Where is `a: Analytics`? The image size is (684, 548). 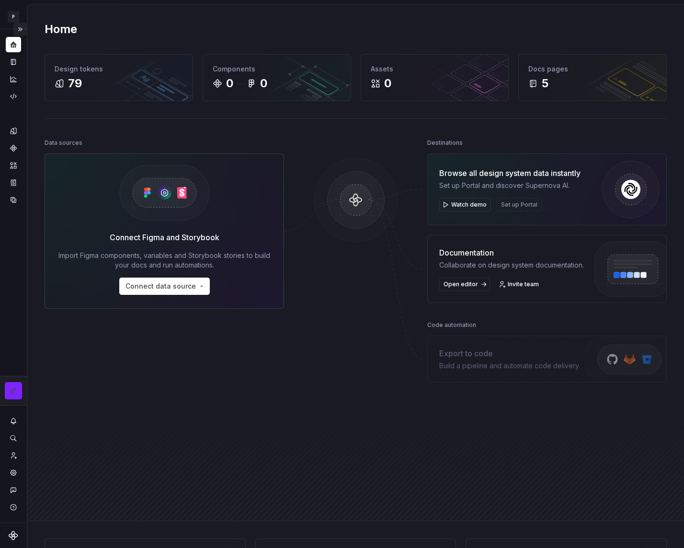 a: Analytics is located at coordinates (13, 79).